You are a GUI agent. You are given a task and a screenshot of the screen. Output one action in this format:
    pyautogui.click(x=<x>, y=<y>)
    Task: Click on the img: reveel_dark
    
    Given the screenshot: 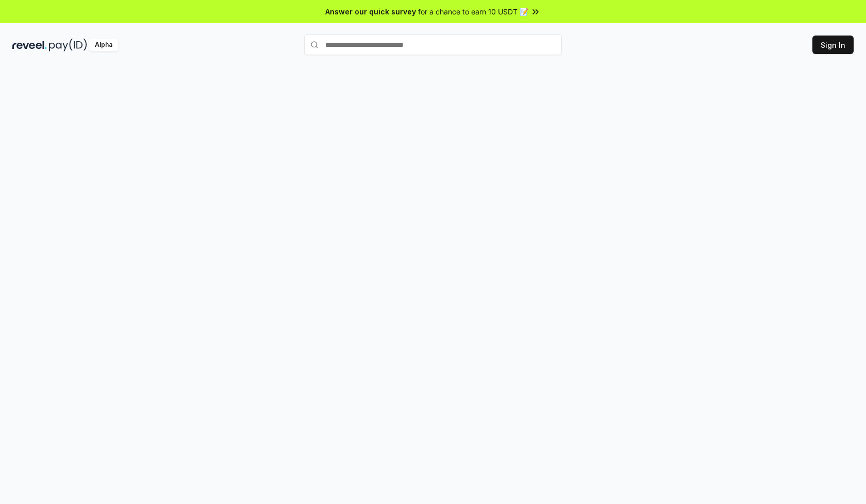 What is the action you would take?
    pyautogui.click(x=29, y=45)
    